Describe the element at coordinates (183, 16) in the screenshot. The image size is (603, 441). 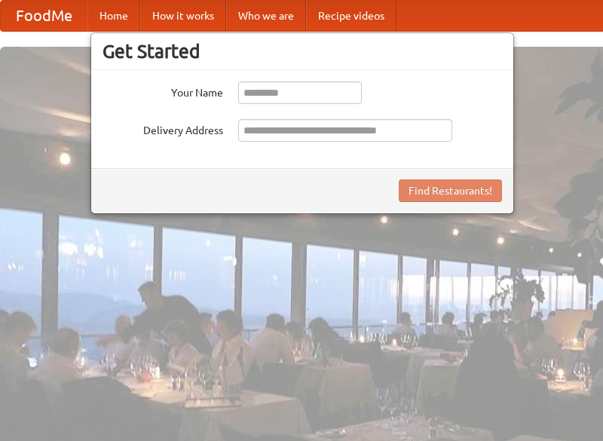
I see `a: How it works` at that location.